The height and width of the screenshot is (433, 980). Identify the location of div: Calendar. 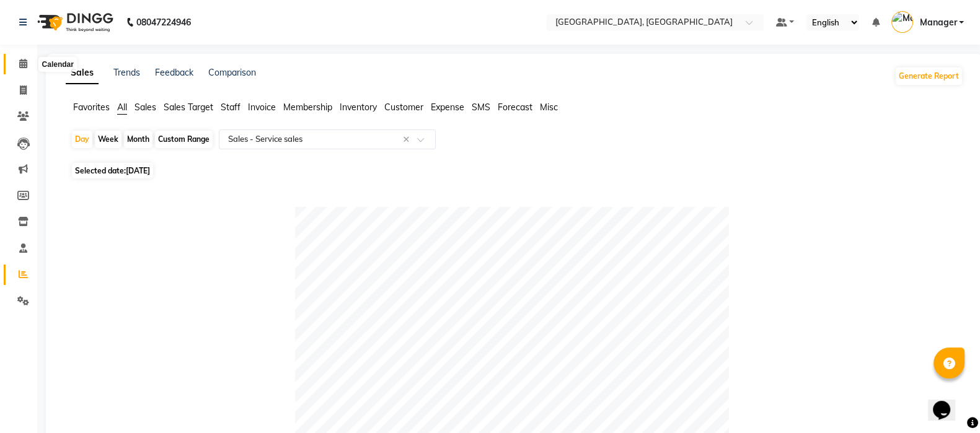
(57, 65).